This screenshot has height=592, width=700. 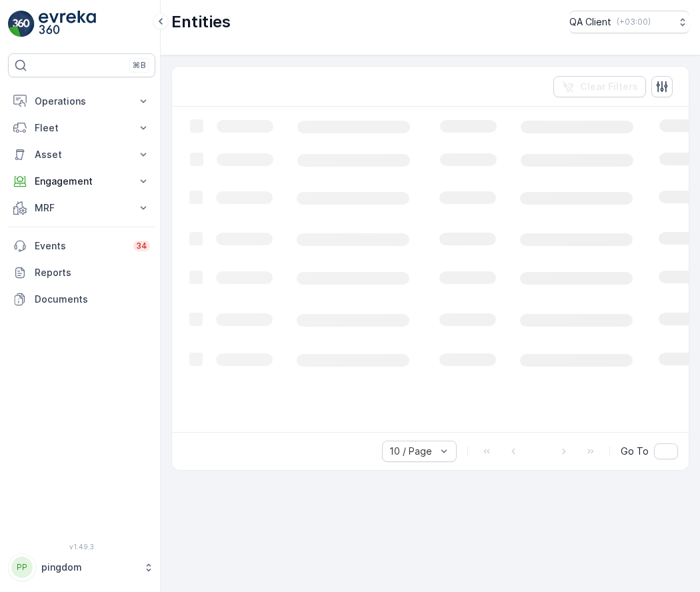 I want to click on p: Operations, so click(x=81, y=101).